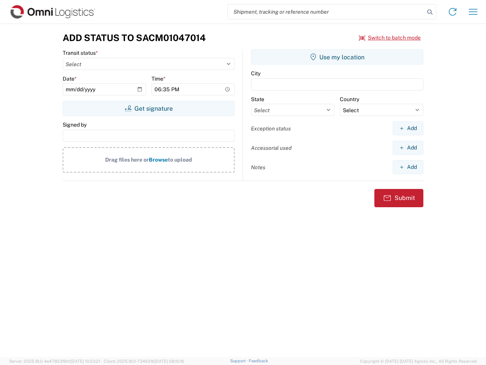 The height and width of the screenshot is (365, 486). I want to click on span: to upload, so click(180, 160).